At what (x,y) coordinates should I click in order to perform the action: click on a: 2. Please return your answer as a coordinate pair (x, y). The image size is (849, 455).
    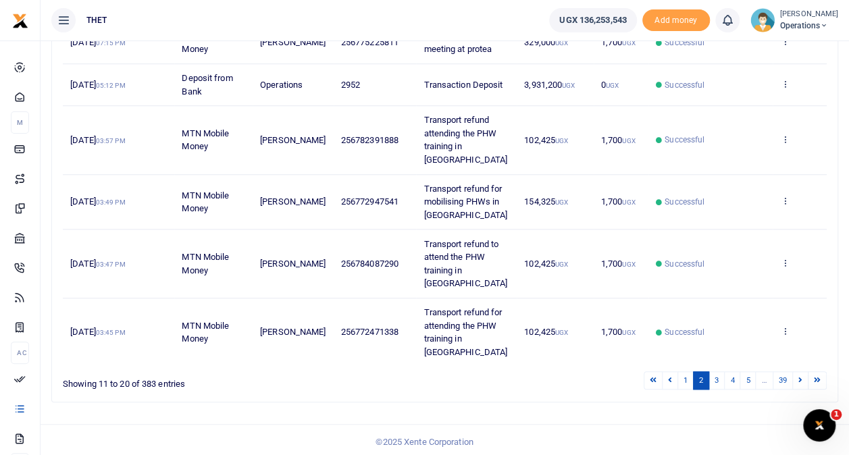
    Looking at the image, I should click on (701, 380).